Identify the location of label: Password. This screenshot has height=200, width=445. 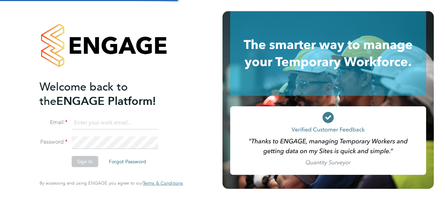
(53, 142).